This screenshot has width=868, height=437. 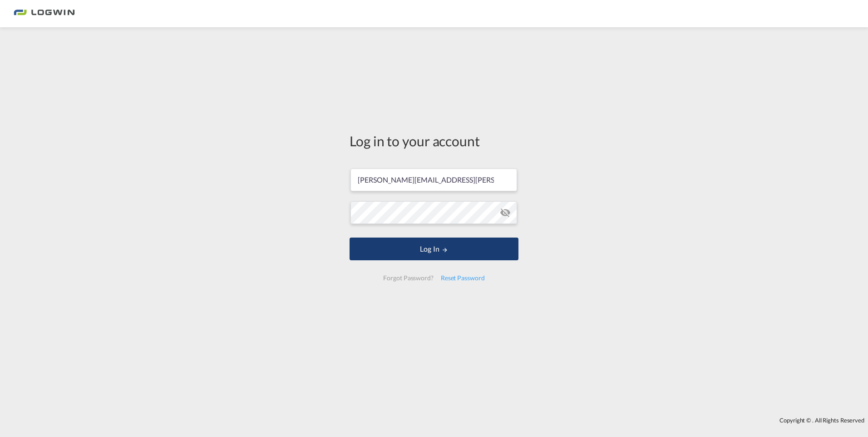 What do you see at coordinates (44, 14) in the screenshot?
I see `img: bc73a0e0d8c111efacd525e4c8ad7d32.png` at bounding box center [44, 14].